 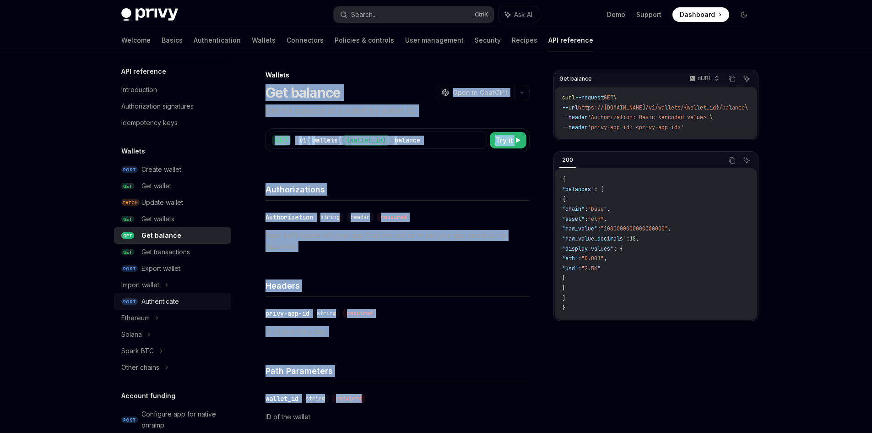 What do you see at coordinates (636, 127) in the screenshot?
I see `span: 'privy-app-id: <privy-app-id>'` at bounding box center [636, 127].